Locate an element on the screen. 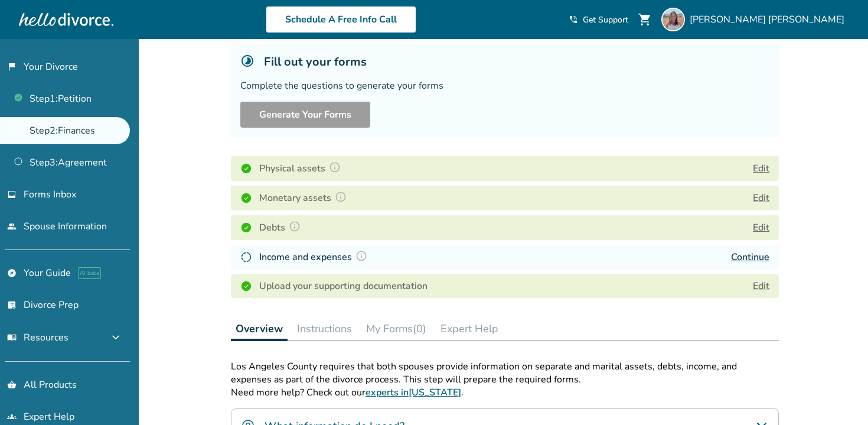  h4: Upload your supporting documentation is located at coordinates (343, 286).